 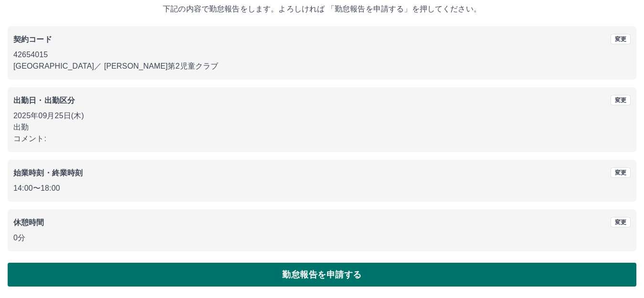 I want to click on p: 14:00 〜 18:00, so click(x=322, y=188).